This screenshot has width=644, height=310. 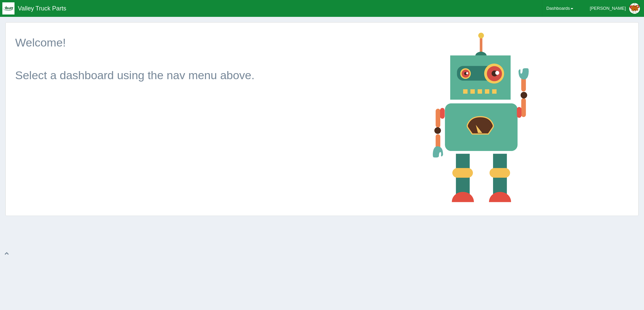 I want to click on img: Profile Picture, so click(x=635, y=8).